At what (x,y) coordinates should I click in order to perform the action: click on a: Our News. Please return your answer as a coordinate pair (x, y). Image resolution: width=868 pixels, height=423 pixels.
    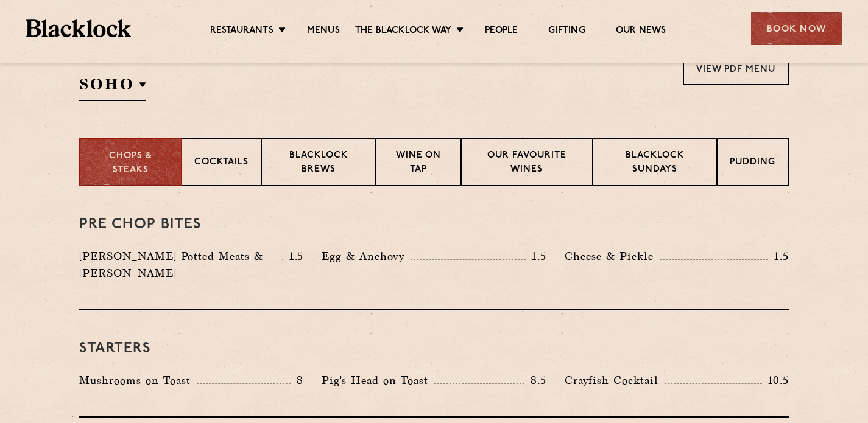
    Looking at the image, I should click on (641, 32).